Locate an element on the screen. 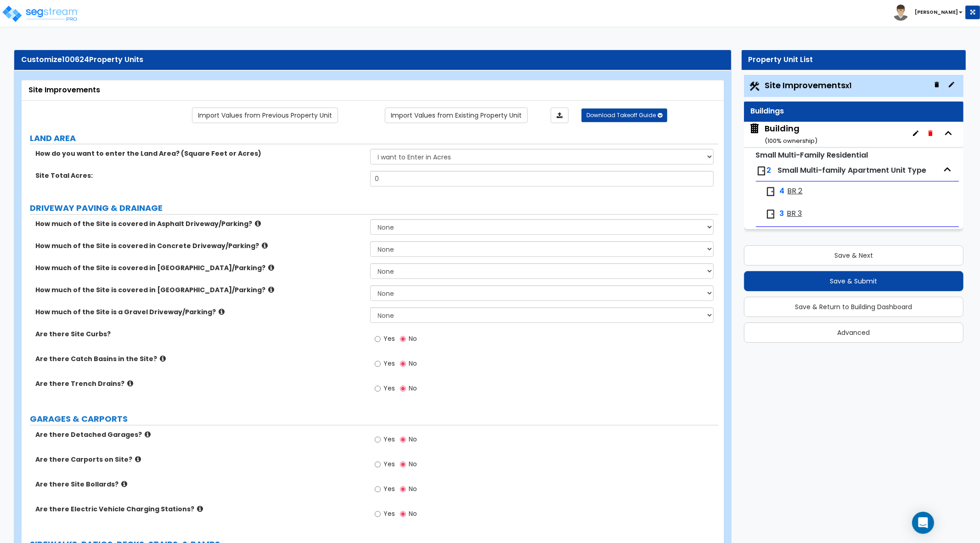 The height and width of the screenshot is (543, 980). div: Property Unit List is located at coordinates (854, 60).